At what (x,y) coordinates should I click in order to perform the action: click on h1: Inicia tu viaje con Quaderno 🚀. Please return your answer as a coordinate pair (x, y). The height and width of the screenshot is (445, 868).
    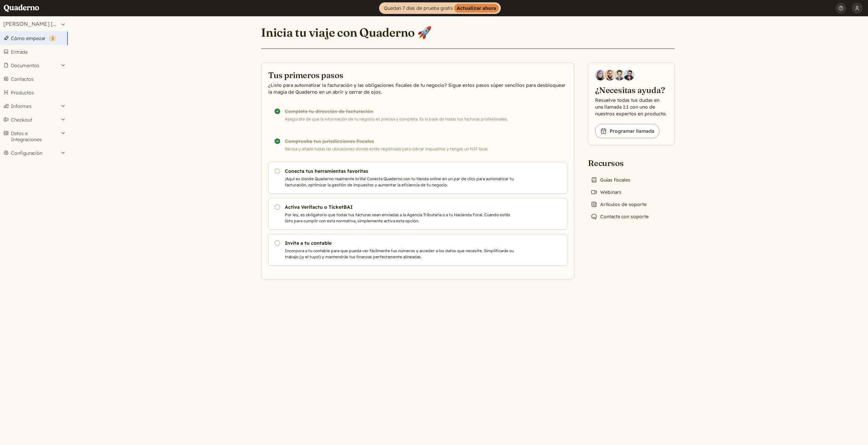
    Looking at the image, I should click on (346, 33).